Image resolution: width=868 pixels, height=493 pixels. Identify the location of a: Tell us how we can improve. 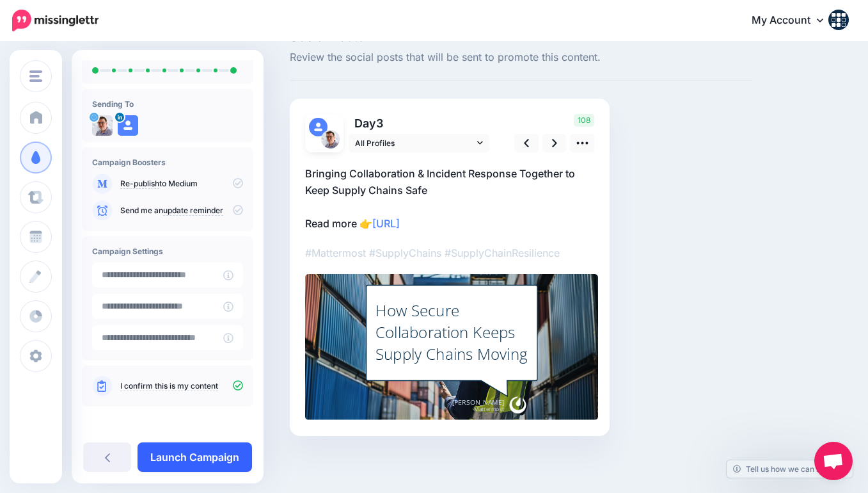
(789, 469).